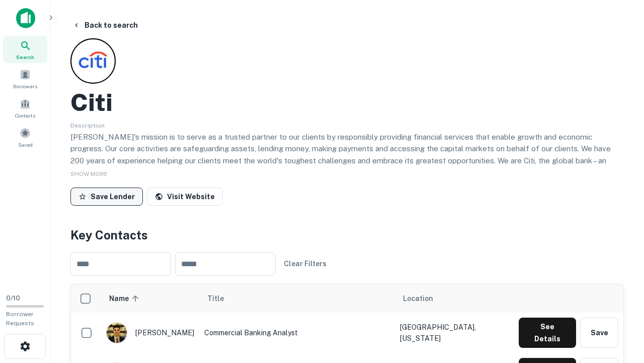  What do you see at coordinates (25, 49) in the screenshot?
I see `div: Search` at bounding box center [25, 49].